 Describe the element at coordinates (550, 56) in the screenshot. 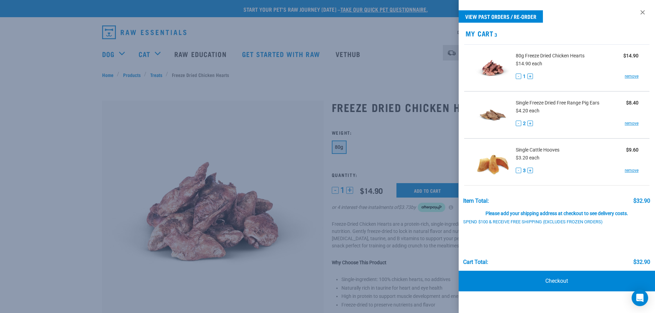

I see `span: 80g Freeze Dried Chicken Hearts` at that location.